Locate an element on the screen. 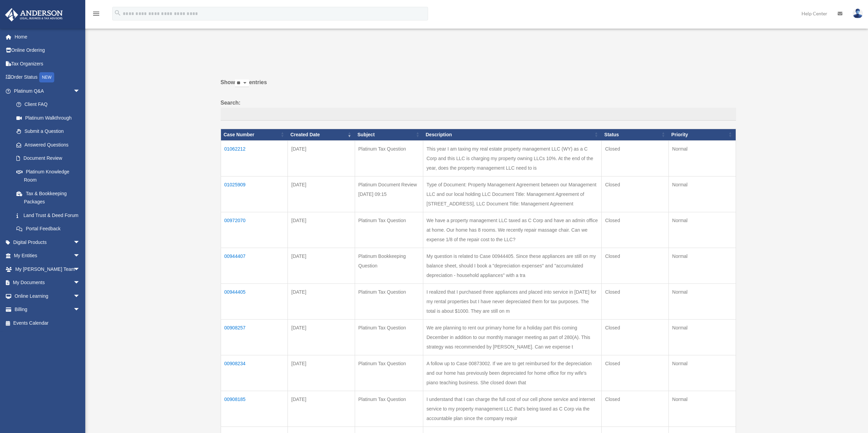  a: Digital Productsarrow_drop_down is located at coordinates (48, 243).